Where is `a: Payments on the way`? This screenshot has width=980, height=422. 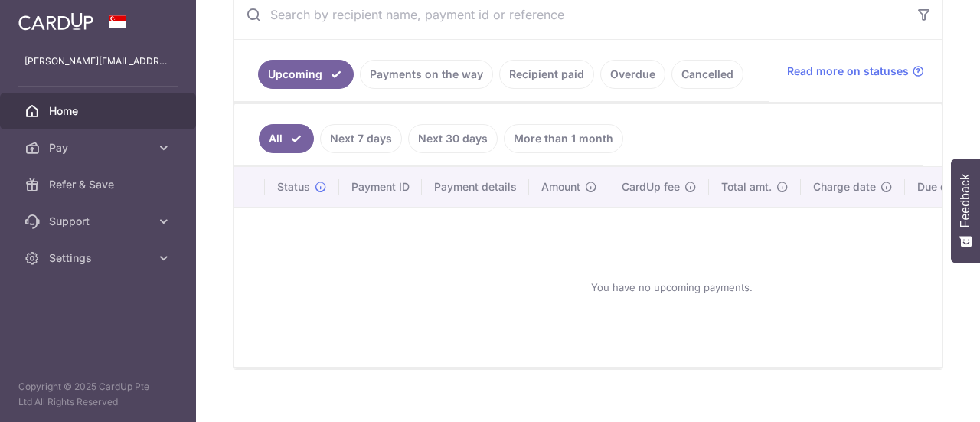 a: Payments on the way is located at coordinates (427, 75).